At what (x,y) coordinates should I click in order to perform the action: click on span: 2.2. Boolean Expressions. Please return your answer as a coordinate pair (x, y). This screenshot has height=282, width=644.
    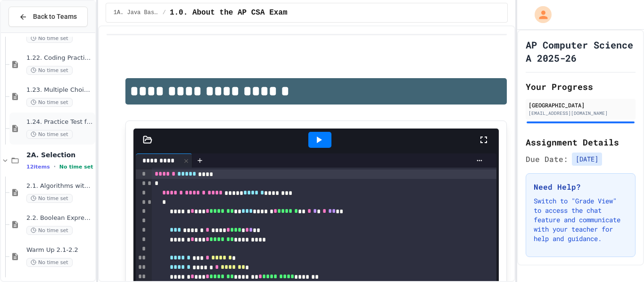
    Looking at the image, I should click on (60, 218).